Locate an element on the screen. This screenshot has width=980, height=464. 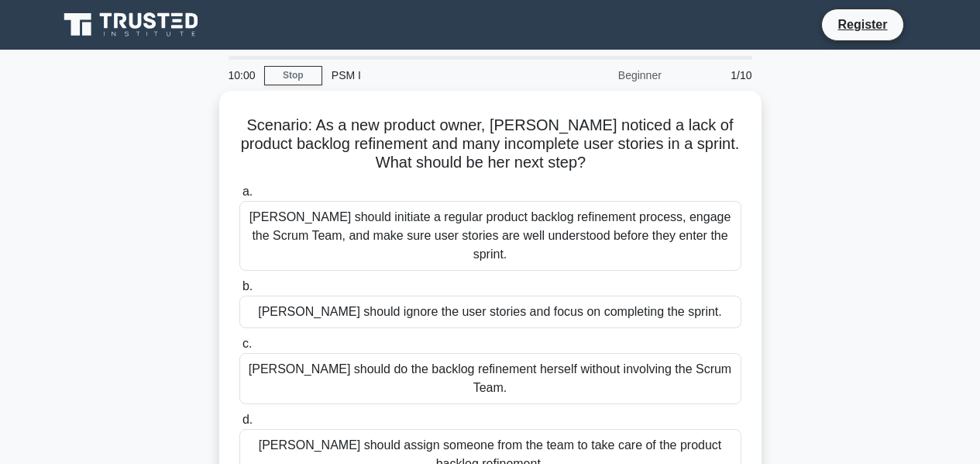
span: b. is located at coordinates (247, 285).